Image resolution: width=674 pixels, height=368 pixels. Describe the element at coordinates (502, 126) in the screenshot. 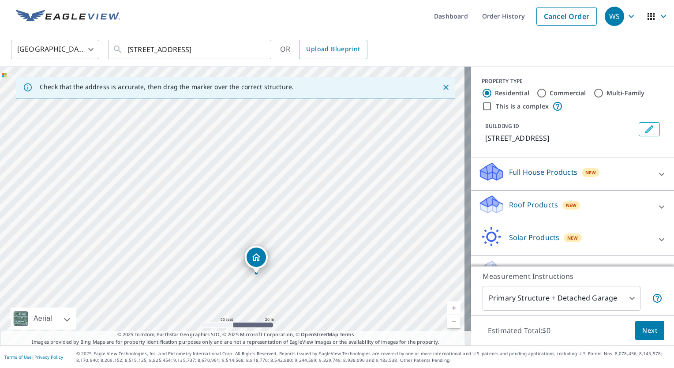

I see `p: BUILDING ID` at that location.